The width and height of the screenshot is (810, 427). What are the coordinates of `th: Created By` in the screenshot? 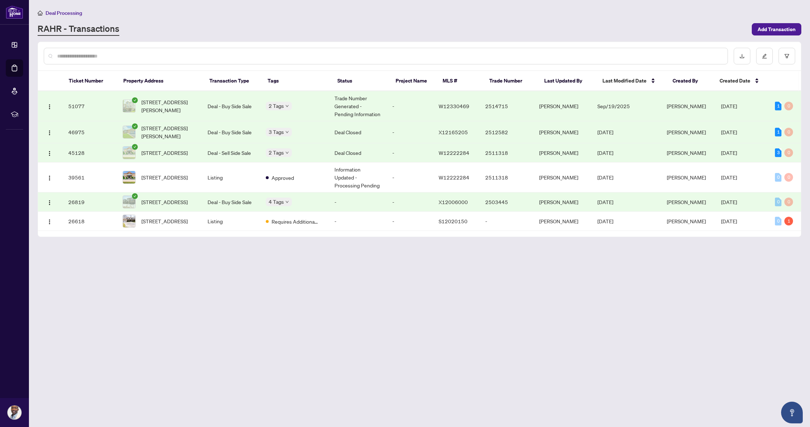 It's located at (691, 81).